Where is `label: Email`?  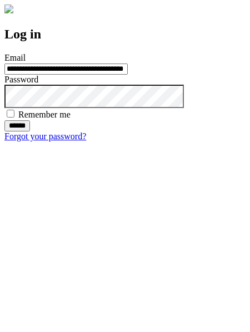
label: Email is located at coordinates (15, 57).